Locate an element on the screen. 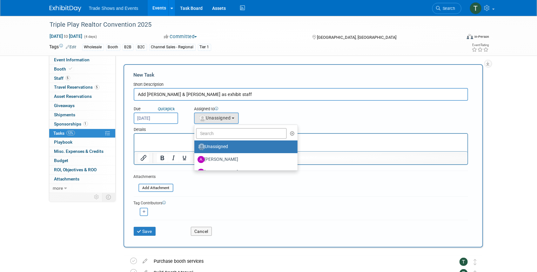  a: Asset Reservations is located at coordinates (82, 96).